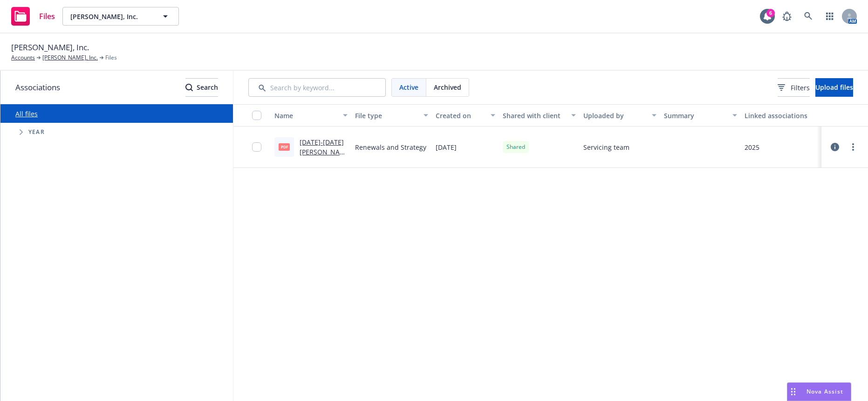  Describe the element at coordinates (607, 147) in the screenshot. I see `span: Servicing team` at that location.